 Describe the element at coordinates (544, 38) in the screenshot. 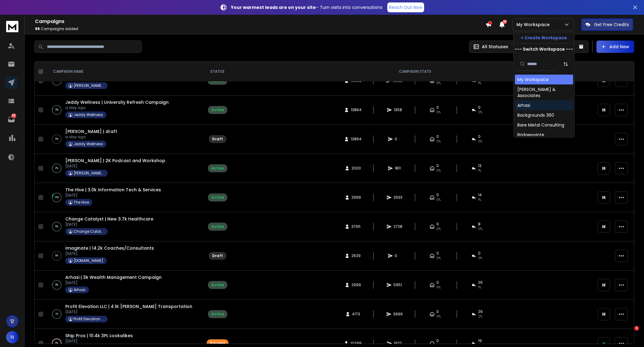

I see `button: + Create Workspace` at that location.